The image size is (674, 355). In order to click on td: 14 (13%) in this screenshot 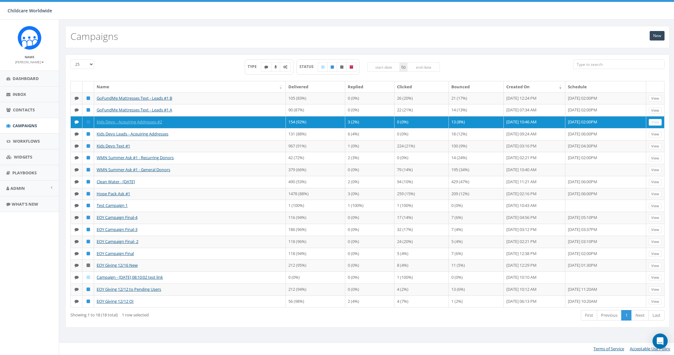, I will do `click(477, 110)`.